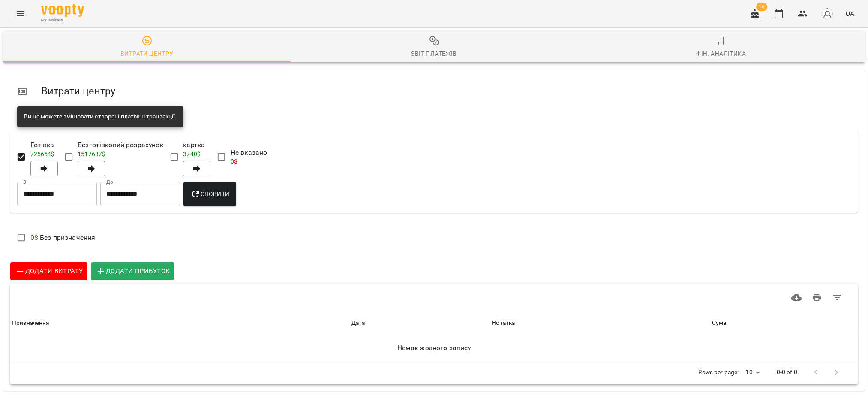 This screenshot has width=868, height=412. What do you see at coordinates (63, 238) in the screenshot?
I see `span: Без призначення` at bounding box center [63, 238].